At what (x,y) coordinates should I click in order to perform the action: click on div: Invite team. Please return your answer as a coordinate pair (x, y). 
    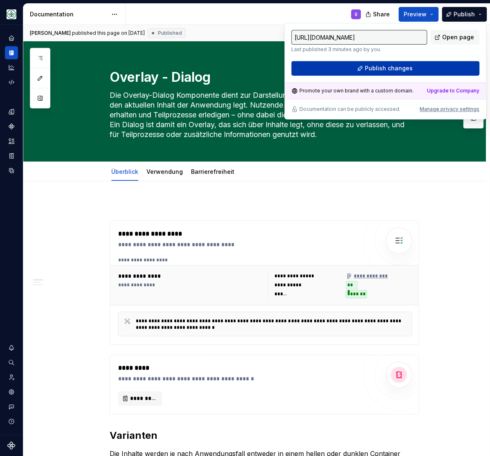
    Looking at the image, I should click on (11, 377).